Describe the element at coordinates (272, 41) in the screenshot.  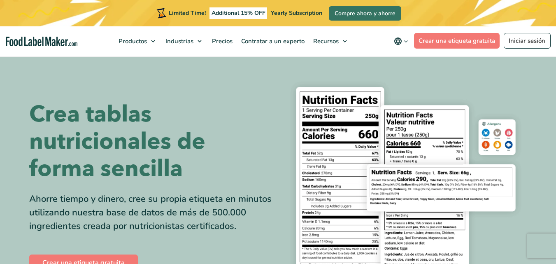
I see `span: Contratar a un experto` at that location.